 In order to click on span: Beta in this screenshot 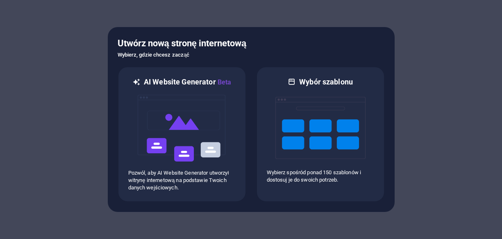, I will do `click(224, 82)`.